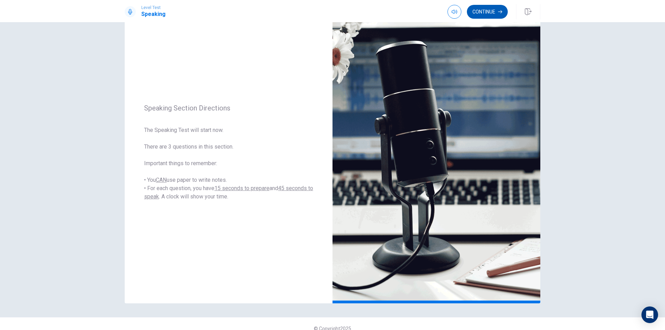  What do you see at coordinates (229, 164) in the screenshot?
I see `span: The Speaking Test will start now. There are 3 questions in this section. Important things to reme...` at bounding box center [229, 164].